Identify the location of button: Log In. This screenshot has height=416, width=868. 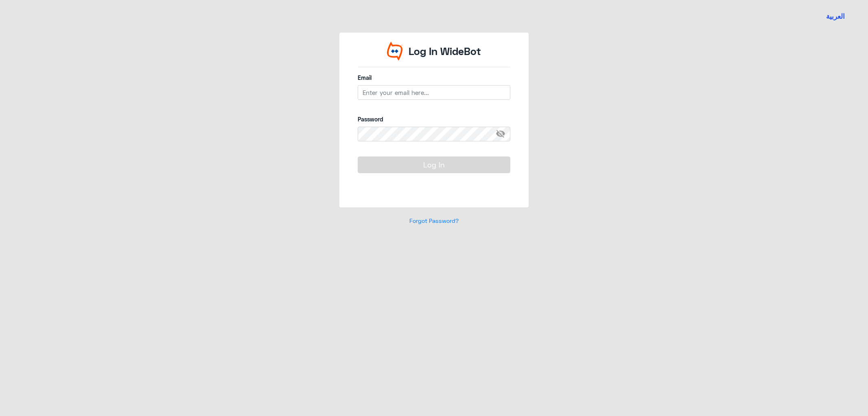
(434, 165).